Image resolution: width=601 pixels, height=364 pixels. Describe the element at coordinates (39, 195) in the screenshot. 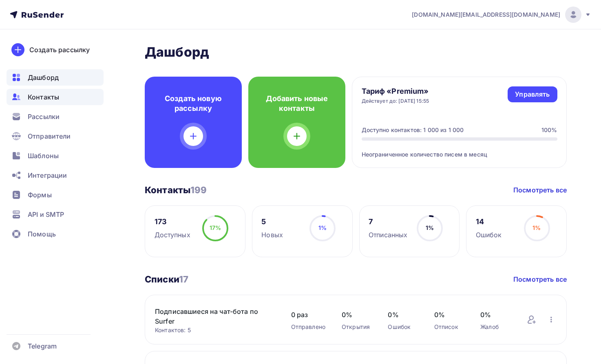

I see `span: Формы` at that location.